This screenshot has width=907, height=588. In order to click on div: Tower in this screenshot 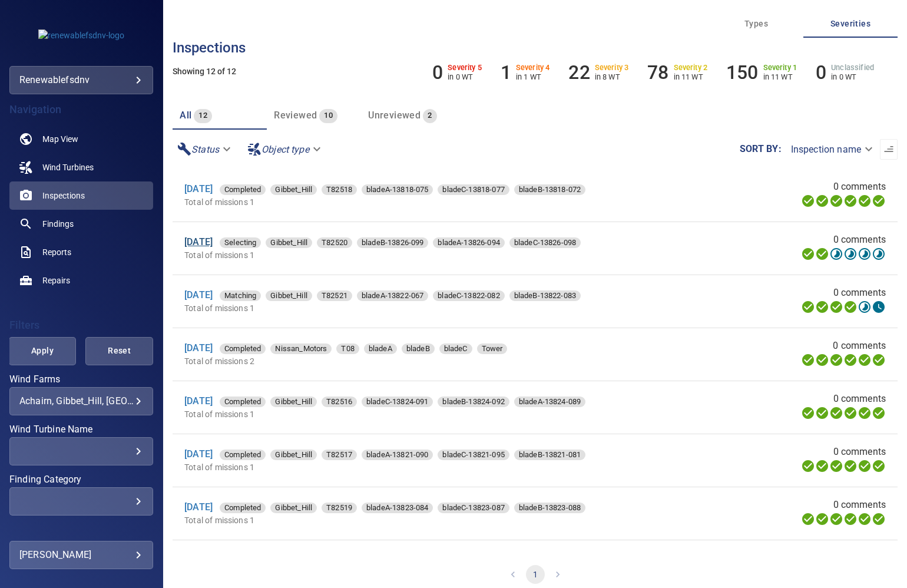, I will do `click(492, 349)`.